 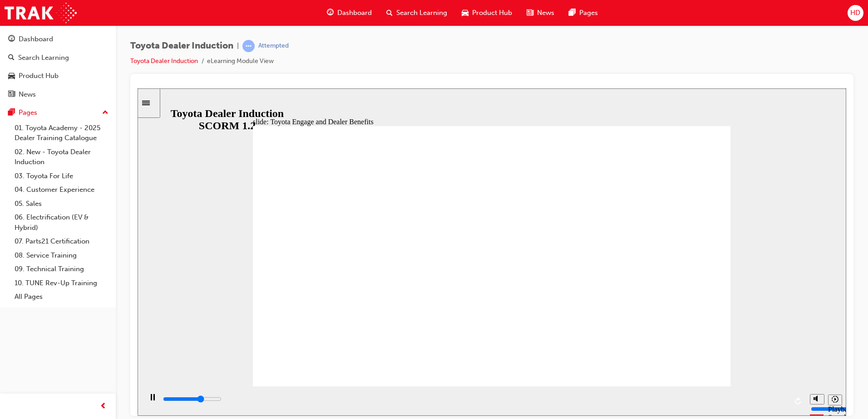 What do you see at coordinates (57, 76) in the screenshot?
I see `a: Product Hub` at bounding box center [57, 76].